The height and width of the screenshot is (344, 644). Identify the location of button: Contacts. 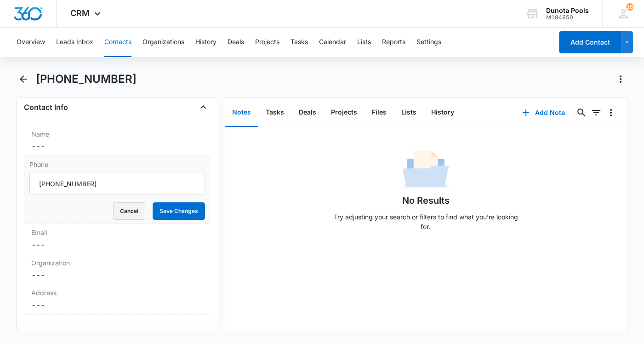
(118, 42).